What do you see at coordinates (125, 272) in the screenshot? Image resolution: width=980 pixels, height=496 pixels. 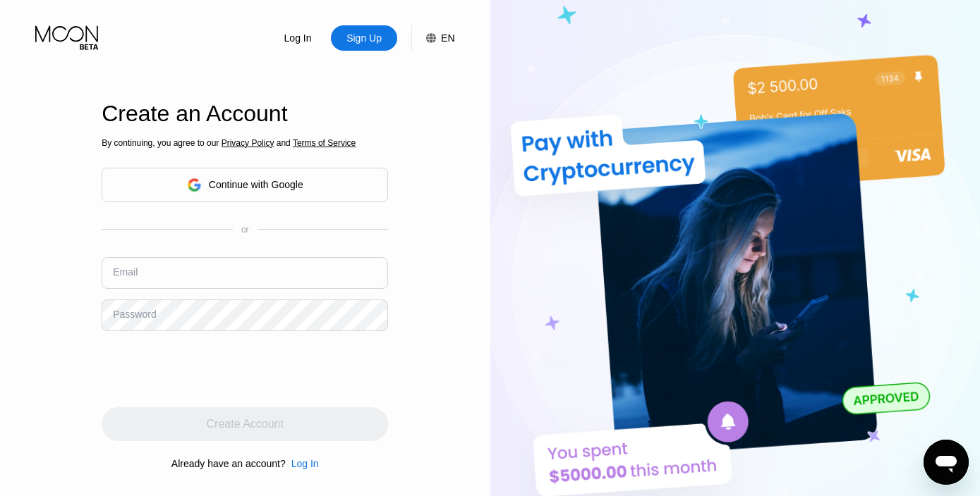 I see `div: Email` at bounding box center [125, 272].